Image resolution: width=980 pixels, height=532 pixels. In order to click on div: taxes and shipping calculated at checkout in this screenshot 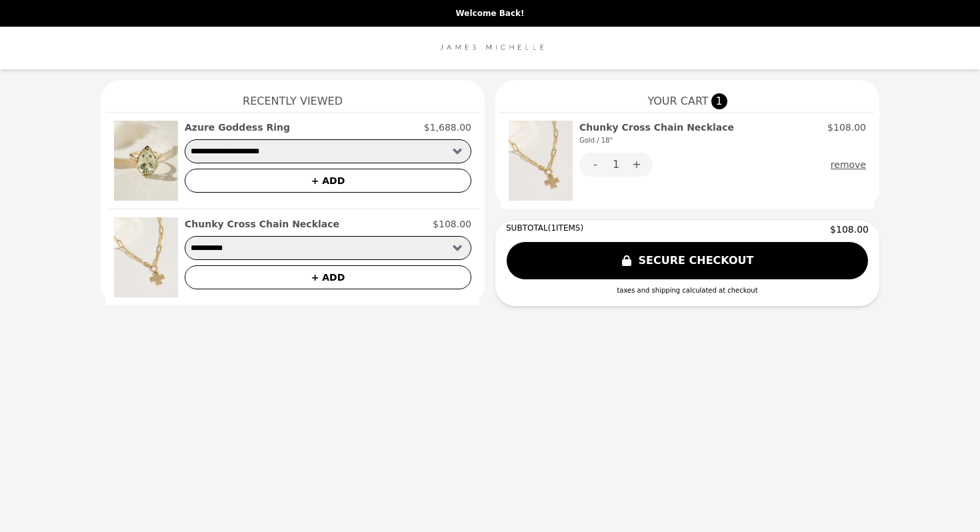, I will do `click(687, 290)`.